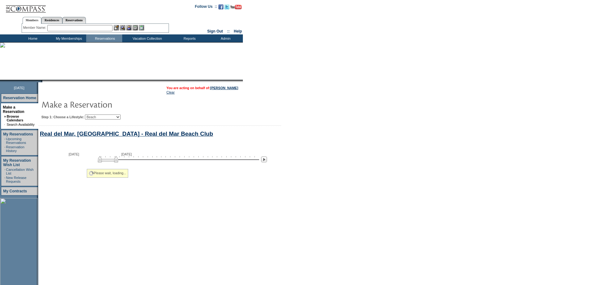  What do you see at coordinates (15, 118) in the screenshot?
I see `a: Browse Calendars` at bounding box center [15, 118].